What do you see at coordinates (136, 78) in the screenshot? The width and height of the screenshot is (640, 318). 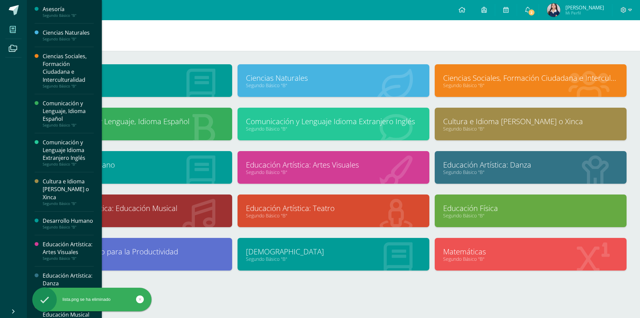 I see `a: Asesoría` at bounding box center [136, 78].